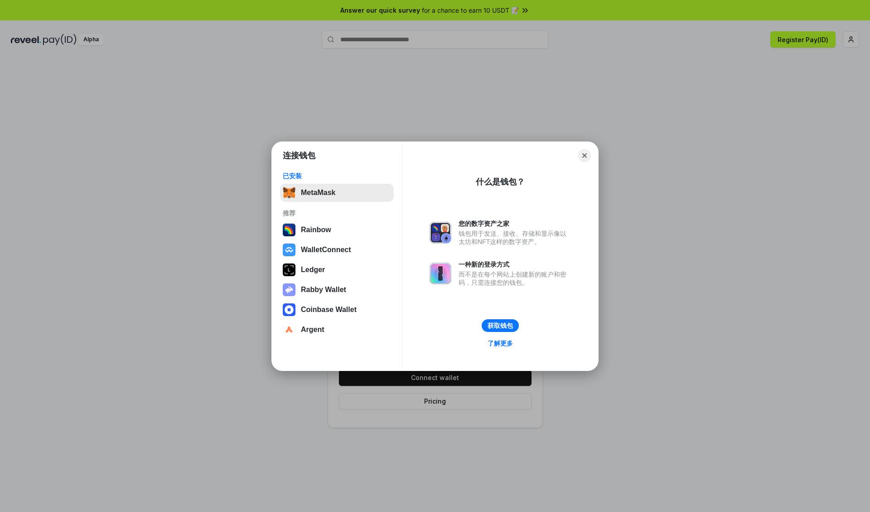 The width and height of the screenshot is (870, 512). I want to click on a: 了解更多, so click(500, 343).